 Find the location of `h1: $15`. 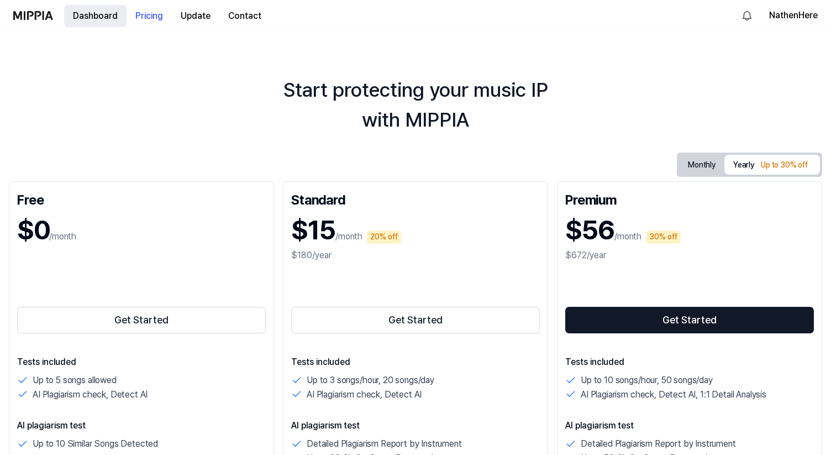

h1: $15 is located at coordinates (313, 230).